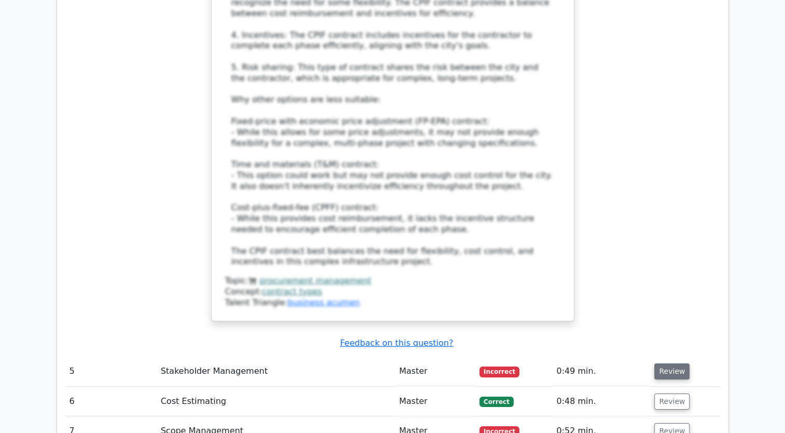 The image size is (785, 433). I want to click on a: procurement management, so click(315, 280).